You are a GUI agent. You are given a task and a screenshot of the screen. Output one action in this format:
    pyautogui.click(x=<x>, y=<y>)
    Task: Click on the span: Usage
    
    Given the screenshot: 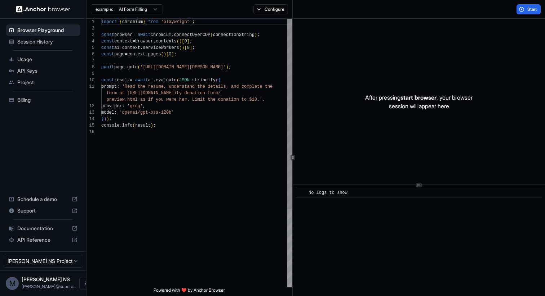 What is the action you would take?
    pyautogui.click(x=47, y=59)
    